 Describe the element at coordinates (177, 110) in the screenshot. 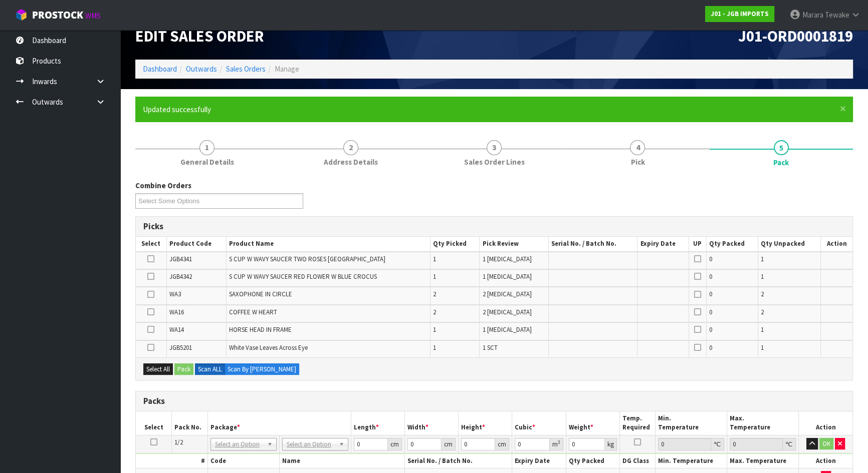

I see `span: Updated successfully` at that location.